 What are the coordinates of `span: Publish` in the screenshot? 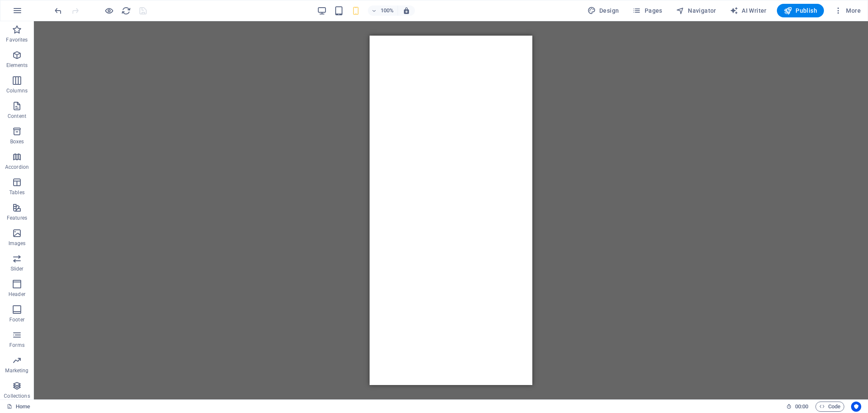 It's located at (800, 11).